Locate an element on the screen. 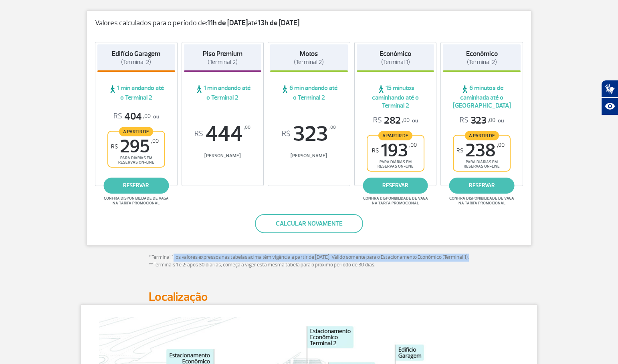  span: 193 is located at coordinates (394, 151).